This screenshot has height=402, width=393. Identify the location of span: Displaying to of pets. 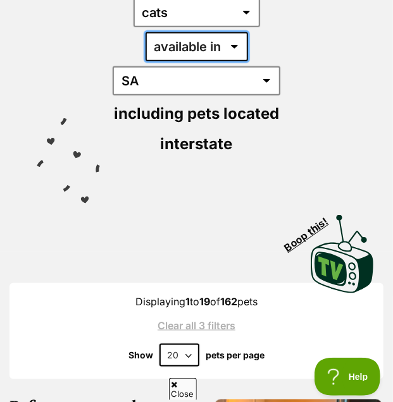
(196, 302).